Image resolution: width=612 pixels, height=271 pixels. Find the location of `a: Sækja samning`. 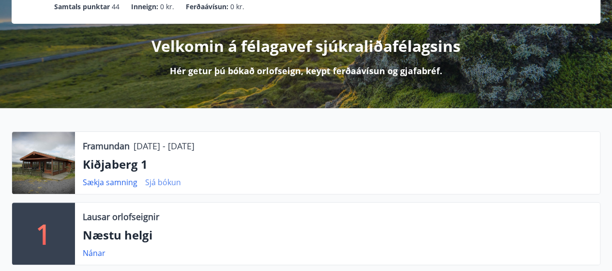

a: Sækja samning is located at coordinates (110, 182).